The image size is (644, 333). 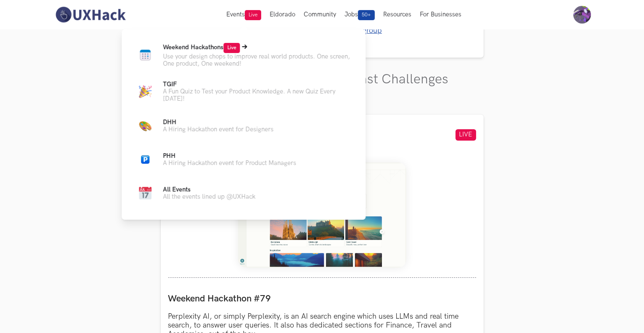 I want to click on a: ParkingPHHA Hiring Hackathon event for Product Managers, so click(x=243, y=159).